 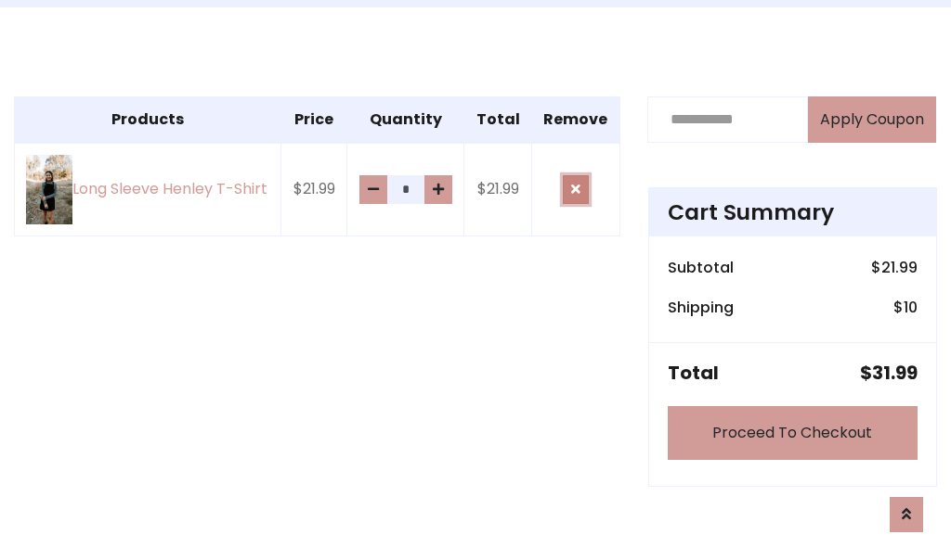 What do you see at coordinates (792, 433) in the screenshot?
I see `a: Proceed To Checkout` at bounding box center [792, 433].